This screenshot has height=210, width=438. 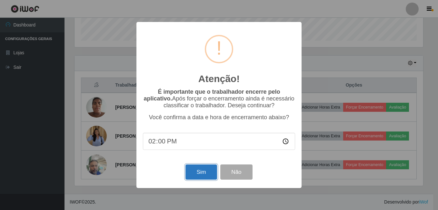 I want to click on button: Sim, so click(x=201, y=171).